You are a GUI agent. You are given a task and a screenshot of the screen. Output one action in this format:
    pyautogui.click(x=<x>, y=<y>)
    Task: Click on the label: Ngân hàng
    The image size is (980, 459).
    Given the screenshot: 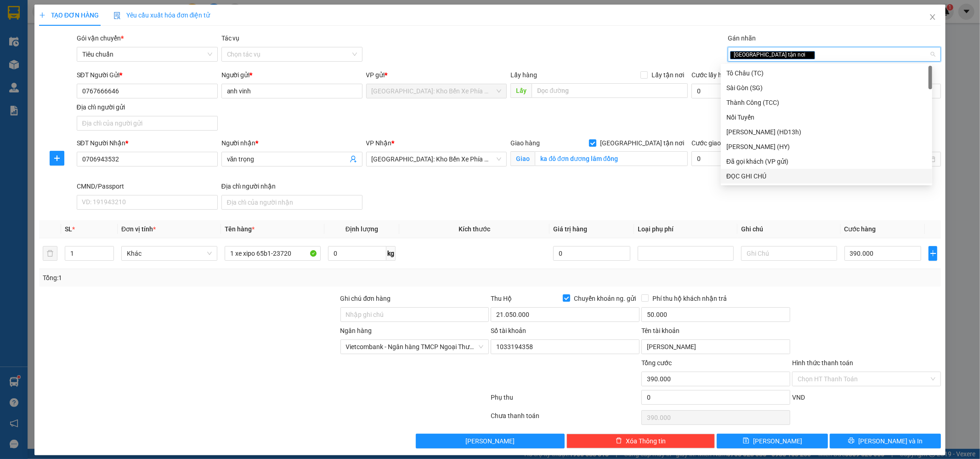 What is the action you would take?
    pyautogui.click(x=356, y=330)
    